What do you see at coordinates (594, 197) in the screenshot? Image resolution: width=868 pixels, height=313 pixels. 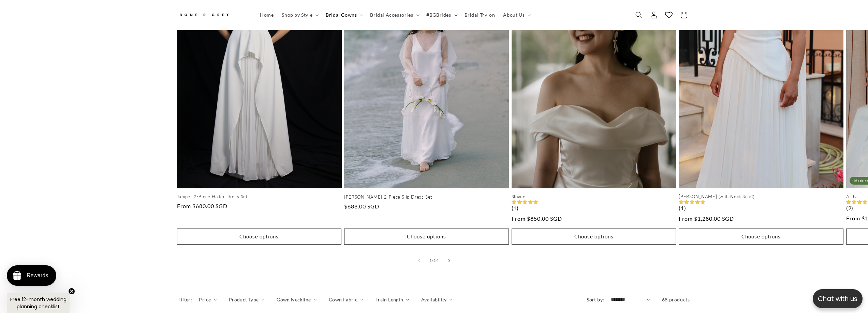 I see `a: Sloane` at bounding box center [594, 197].